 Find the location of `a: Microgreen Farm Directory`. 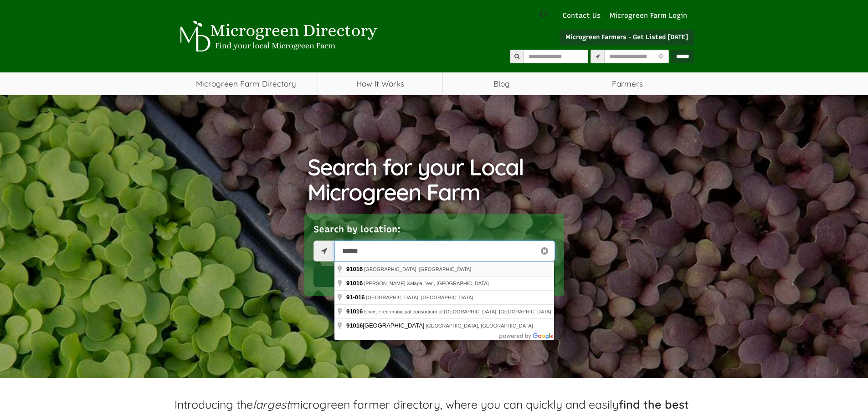

a: Microgreen Farm Directory is located at coordinates (246, 84).